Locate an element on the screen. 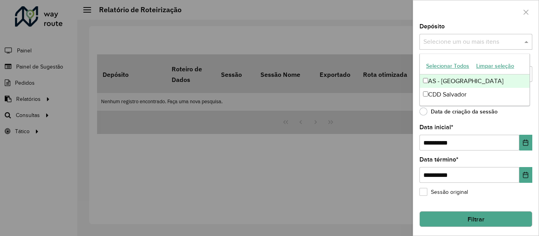  font: Data de criação da sessão is located at coordinates (464, 112).